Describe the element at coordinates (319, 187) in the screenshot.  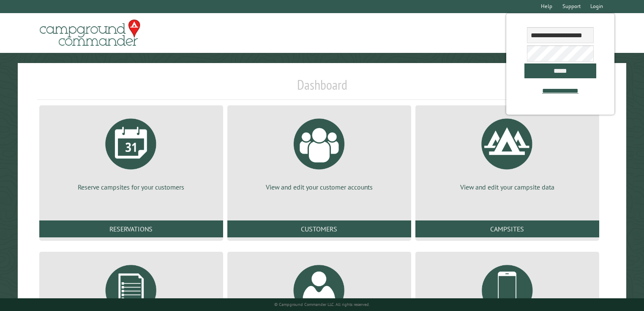
I see `p: View and edit your customer accounts` at that location.